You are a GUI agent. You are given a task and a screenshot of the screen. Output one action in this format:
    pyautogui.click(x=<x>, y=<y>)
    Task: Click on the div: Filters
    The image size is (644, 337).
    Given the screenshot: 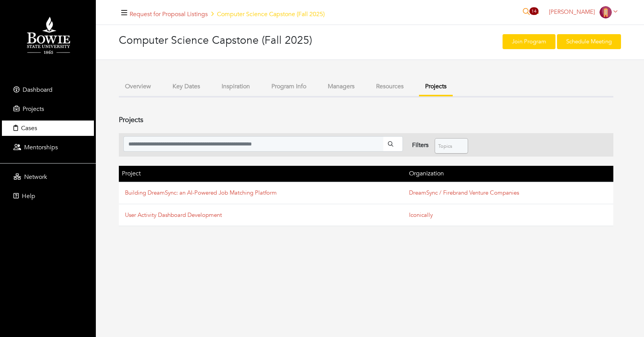 What is the action you would take?
    pyautogui.click(x=420, y=145)
    